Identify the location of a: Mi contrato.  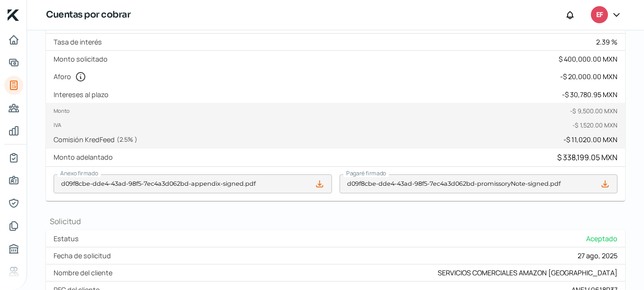
(13, 158).